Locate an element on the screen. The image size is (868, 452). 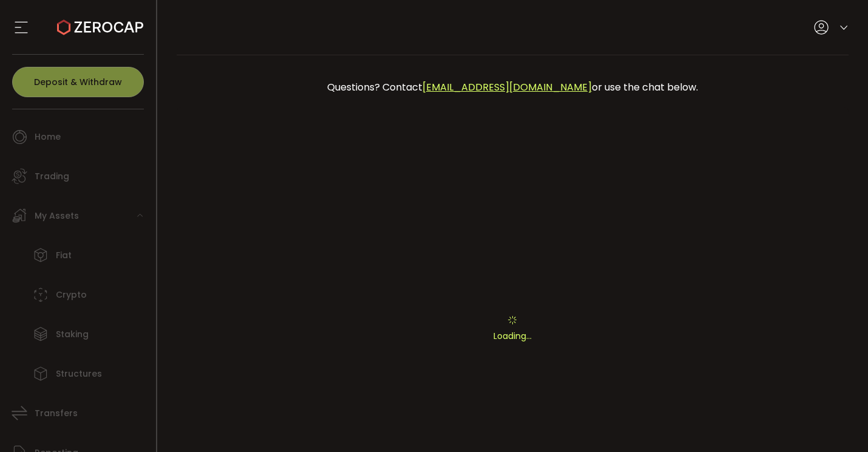
span: Staking is located at coordinates (73, 335).